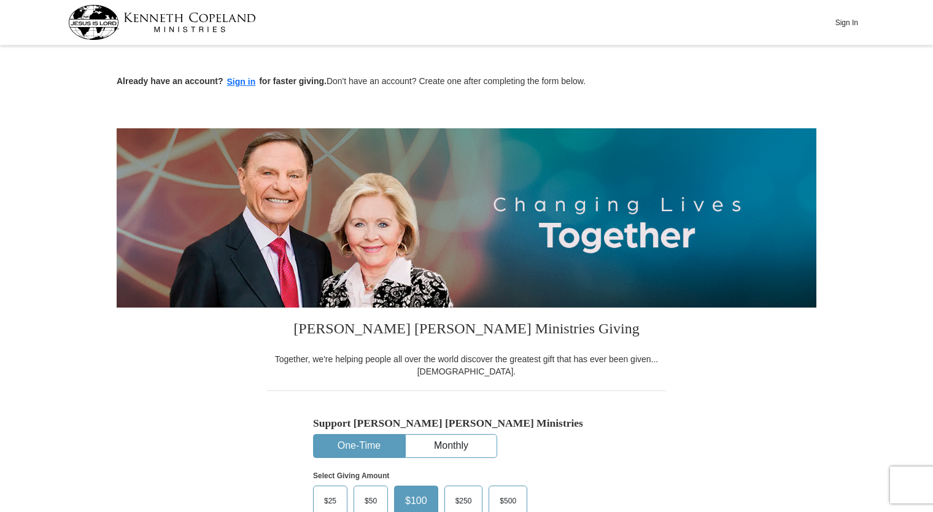  What do you see at coordinates (451, 445) in the screenshot?
I see `button: Monthly` at bounding box center [451, 445].